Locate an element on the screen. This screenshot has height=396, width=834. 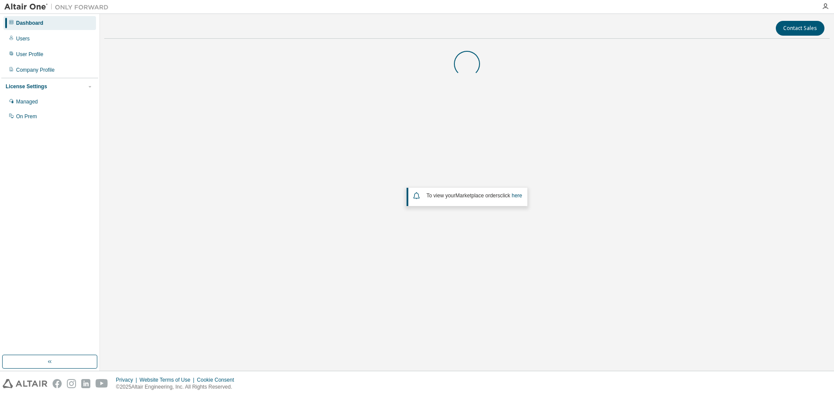
img: Altair One is located at coordinates (59, 7).